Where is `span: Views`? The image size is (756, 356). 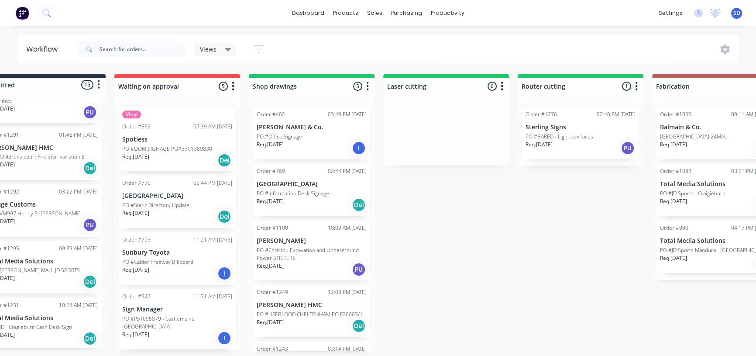 span: Views is located at coordinates (208, 49).